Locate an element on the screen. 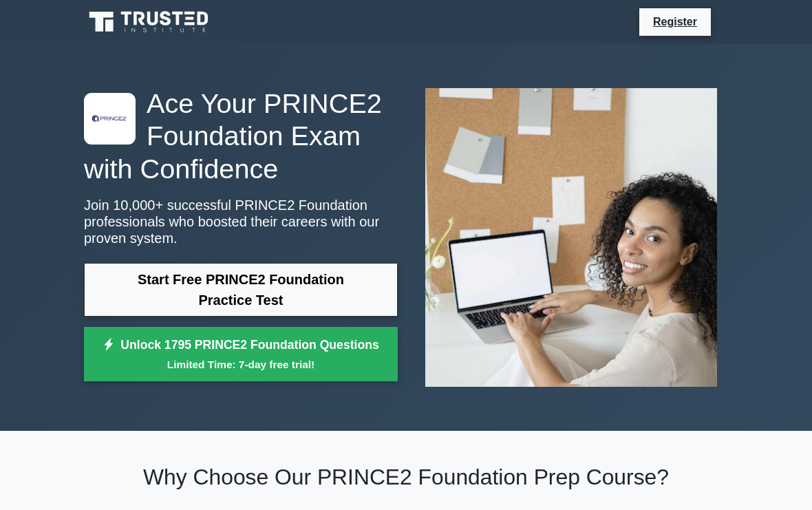 The height and width of the screenshot is (510, 812). a: Start Free PRINCE2 Foundation Practice Test is located at coordinates (241, 290).